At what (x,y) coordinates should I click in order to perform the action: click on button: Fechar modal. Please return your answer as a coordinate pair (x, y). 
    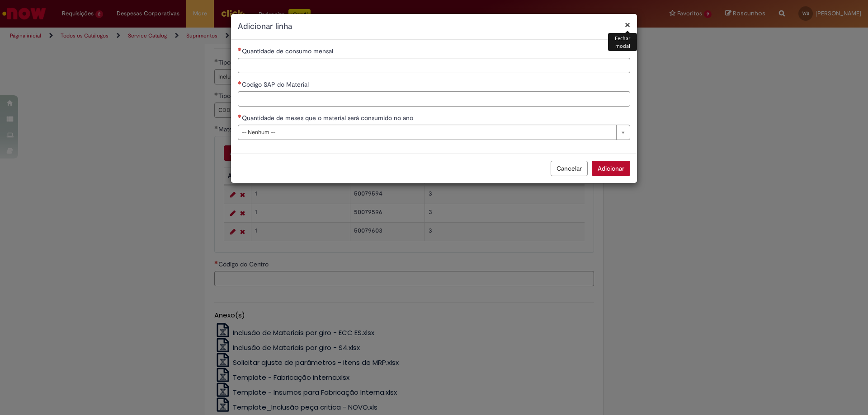
    Looking at the image, I should click on (628, 25).